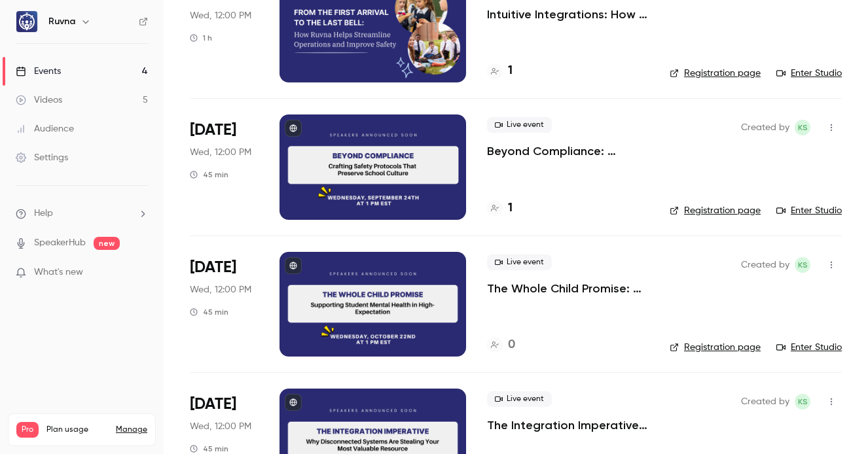  What do you see at coordinates (568, 151) in the screenshot?
I see `p: Beyond Compliance: Crafting Safety Protocols That Preserve School Culture` at bounding box center [568, 151].